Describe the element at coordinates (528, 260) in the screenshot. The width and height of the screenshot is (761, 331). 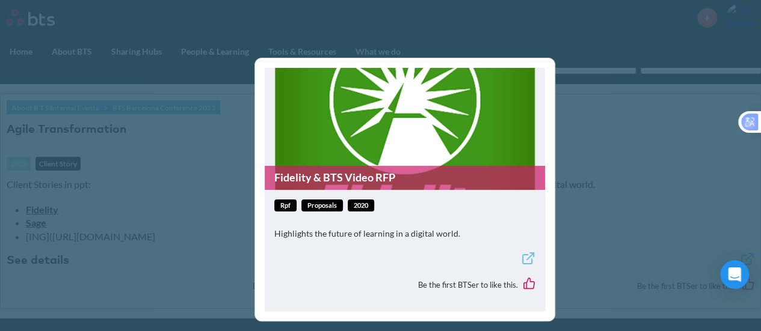
I see `a: External link` at that location.